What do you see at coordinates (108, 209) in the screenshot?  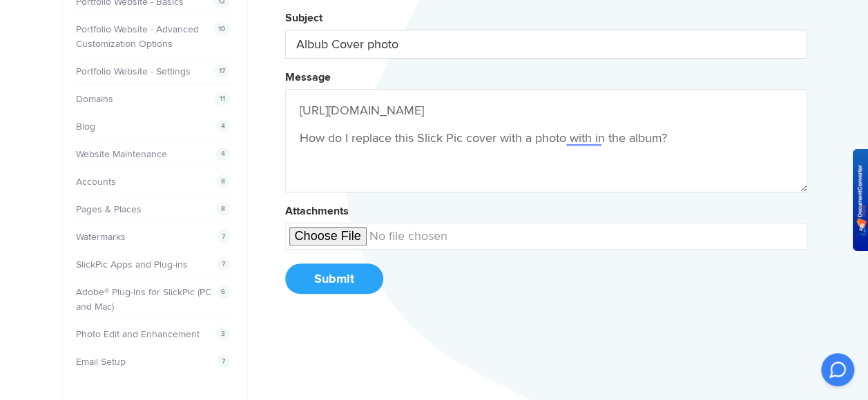 I see `a: Pages & Places` at bounding box center [108, 209].